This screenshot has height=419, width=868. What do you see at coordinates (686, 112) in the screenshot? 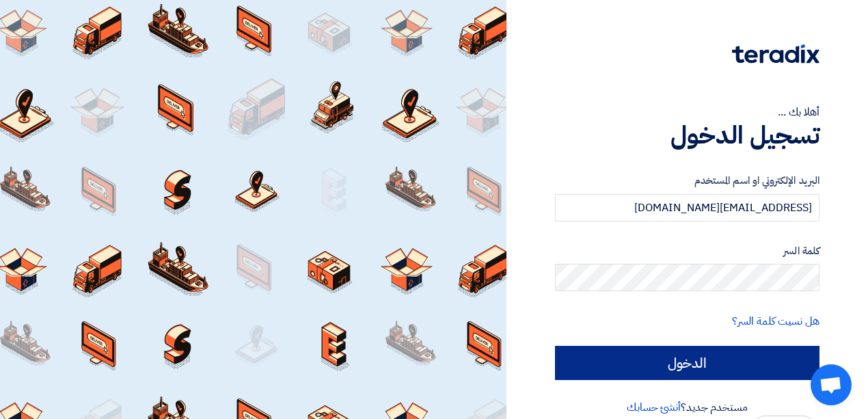
I see `div: أهلا بك ...` at bounding box center [686, 112].